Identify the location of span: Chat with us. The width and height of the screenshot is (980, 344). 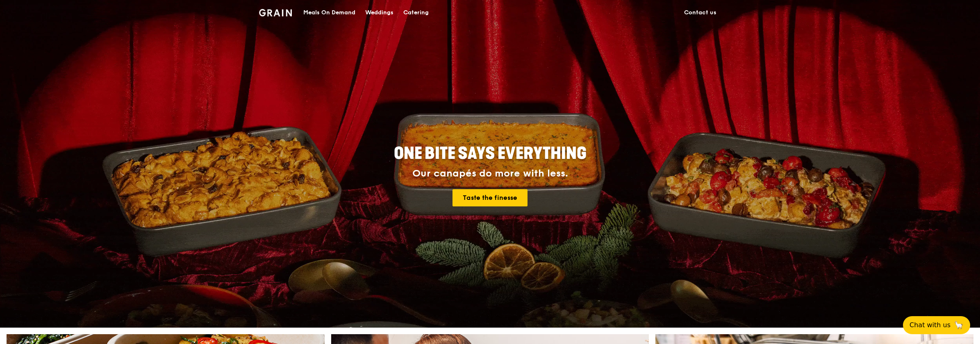
(930, 325).